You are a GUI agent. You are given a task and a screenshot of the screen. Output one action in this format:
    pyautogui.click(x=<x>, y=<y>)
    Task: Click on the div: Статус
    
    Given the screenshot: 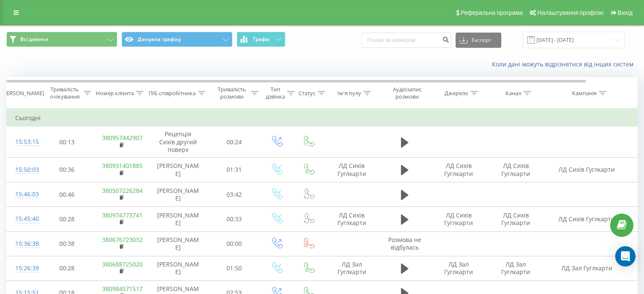 What is the action you would take?
    pyautogui.click(x=307, y=93)
    